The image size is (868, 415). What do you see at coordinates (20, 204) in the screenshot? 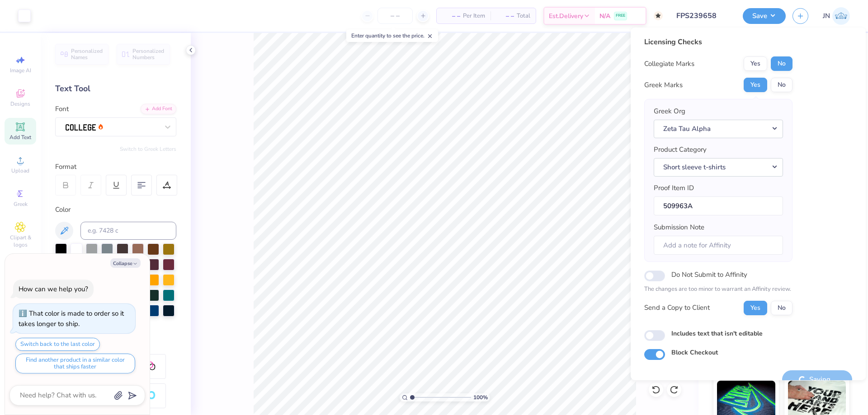
I see `span: Greek` at bounding box center [20, 204].